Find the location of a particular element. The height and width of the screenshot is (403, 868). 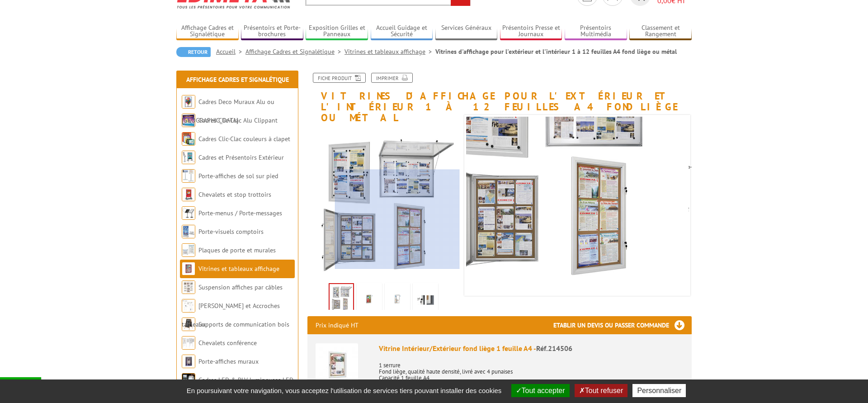

a: Plaques de porte et murales is located at coordinates (237, 250).